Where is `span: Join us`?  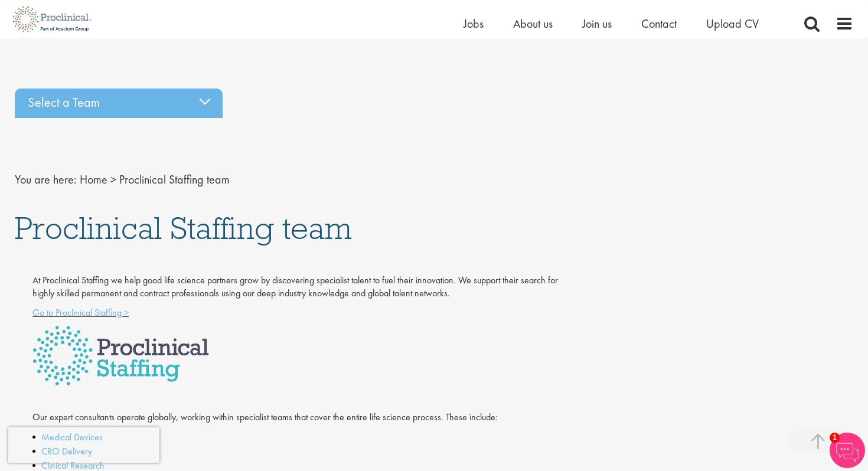
span: Join us is located at coordinates (597, 24).